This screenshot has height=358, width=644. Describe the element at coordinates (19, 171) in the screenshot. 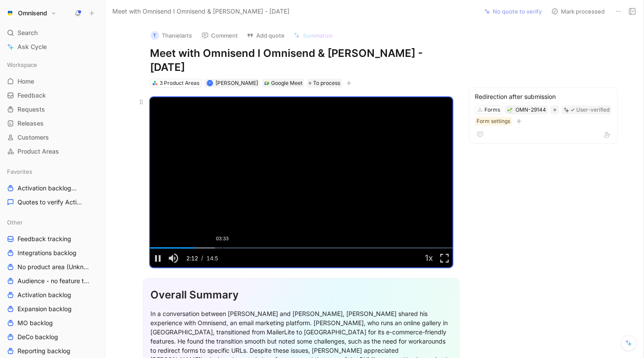

I see `span: Favorites` at that location.